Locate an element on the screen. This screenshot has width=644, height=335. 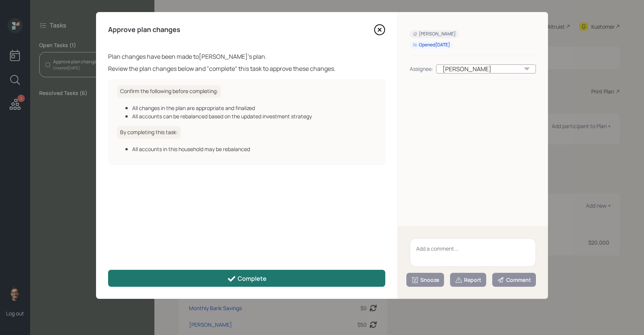
div: All accounts can be rebalanced based on the updated investment strategy is located at coordinates (254, 116).